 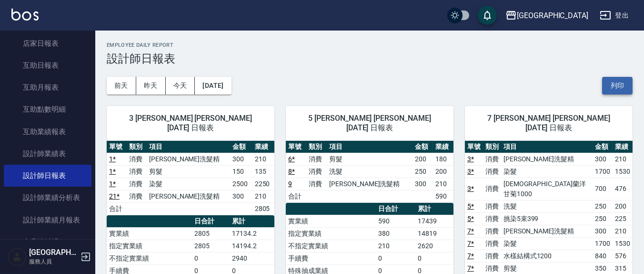 I want to click on a: 設計師業績表, so click(x=47, y=153).